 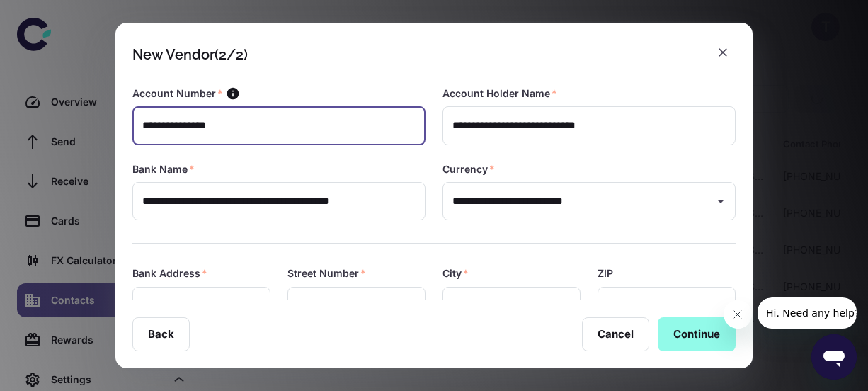 What do you see at coordinates (615, 335) in the screenshot?
I see `button: Cancel` at bounding box center [615, 335].